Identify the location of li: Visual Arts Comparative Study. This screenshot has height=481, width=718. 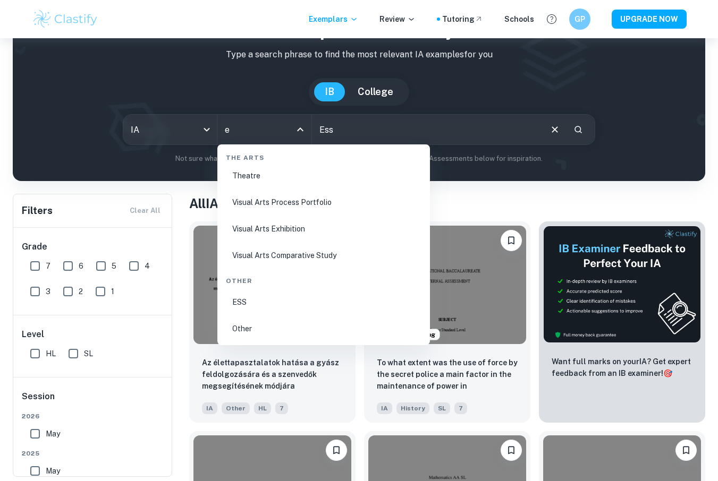
(323, 255).